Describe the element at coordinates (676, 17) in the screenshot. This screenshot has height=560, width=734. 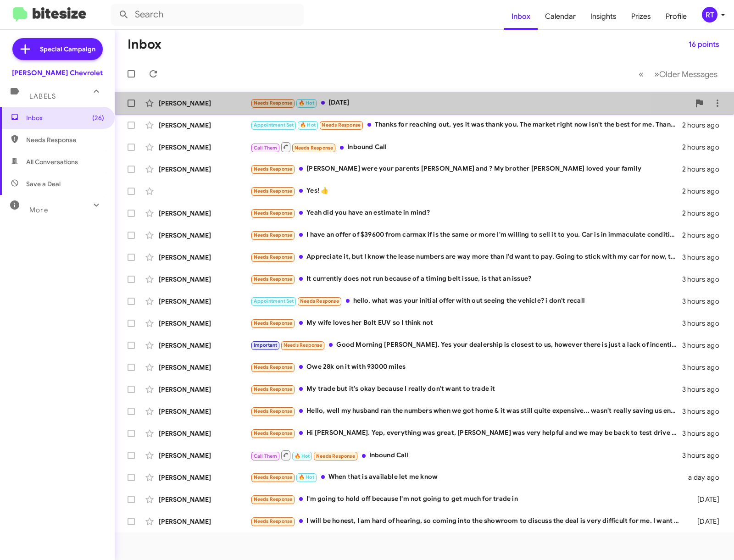
I see `span: Profile` at that location.